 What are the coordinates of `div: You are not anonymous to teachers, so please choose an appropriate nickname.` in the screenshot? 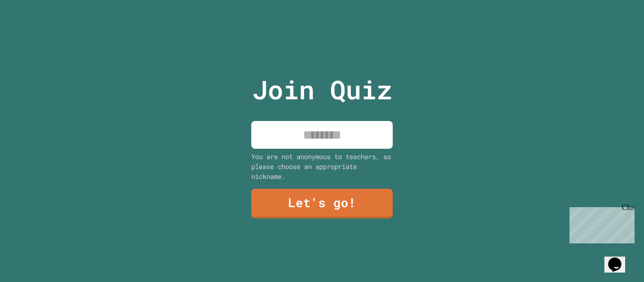 It's located at (322, 166).